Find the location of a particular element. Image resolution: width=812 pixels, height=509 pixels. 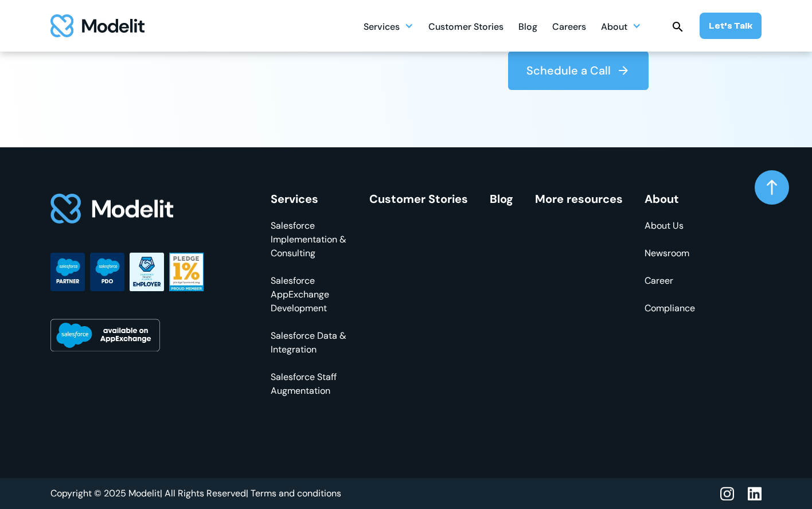

a: Newsroom is located at coordinates (670, 253).